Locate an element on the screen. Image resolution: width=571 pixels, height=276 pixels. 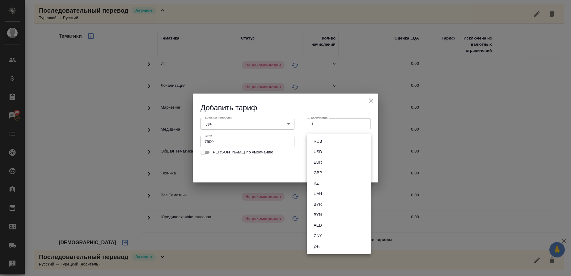
button: GBP is located at coordinates (318, 173).